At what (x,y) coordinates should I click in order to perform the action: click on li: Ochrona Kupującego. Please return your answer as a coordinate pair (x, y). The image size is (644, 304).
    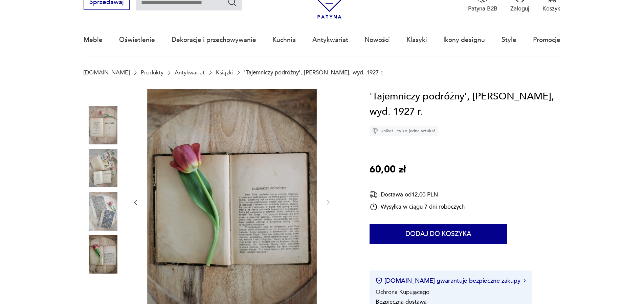
    Looking at the image, I should click on (402, 292).